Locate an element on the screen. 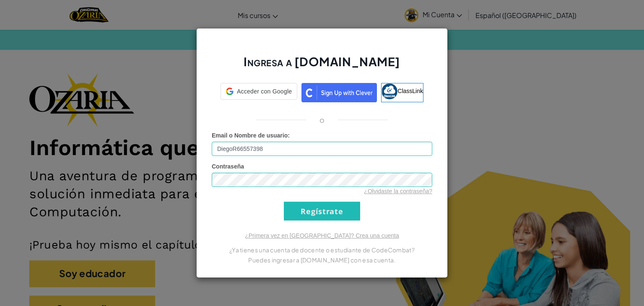 The height and width of the screenshot is (306, 644). p: o is located at coordinates (322, 120).